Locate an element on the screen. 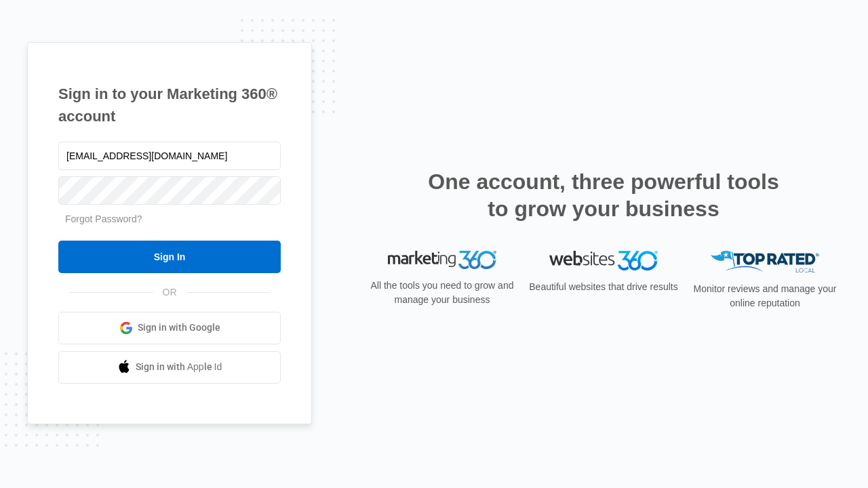  input: Sign In is located at coordinates (169, 257).